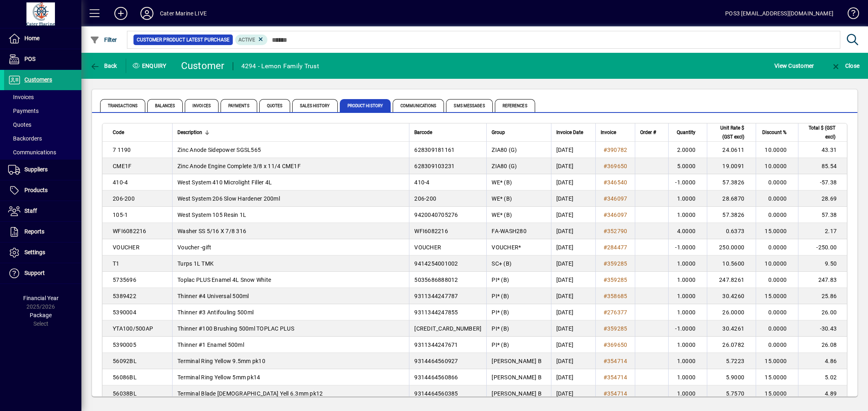  What do you see at coordinates (731, 150) in the screenshot?
I see `td: 24.0611` at bounding box center [731, 150].